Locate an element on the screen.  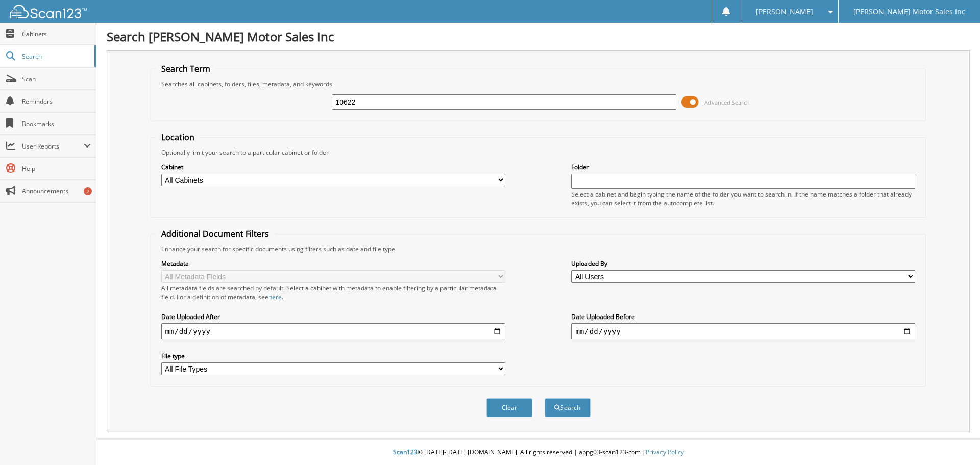
span: Bookmarks is located at coordinates (56, 123).